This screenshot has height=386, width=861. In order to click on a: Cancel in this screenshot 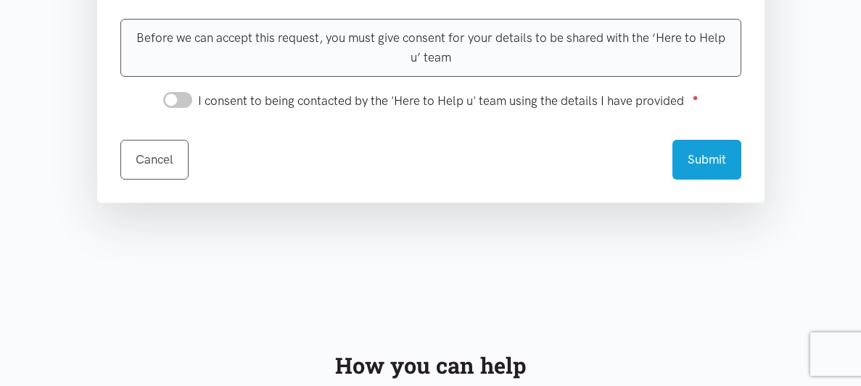, I will do `click(154, 160)`.